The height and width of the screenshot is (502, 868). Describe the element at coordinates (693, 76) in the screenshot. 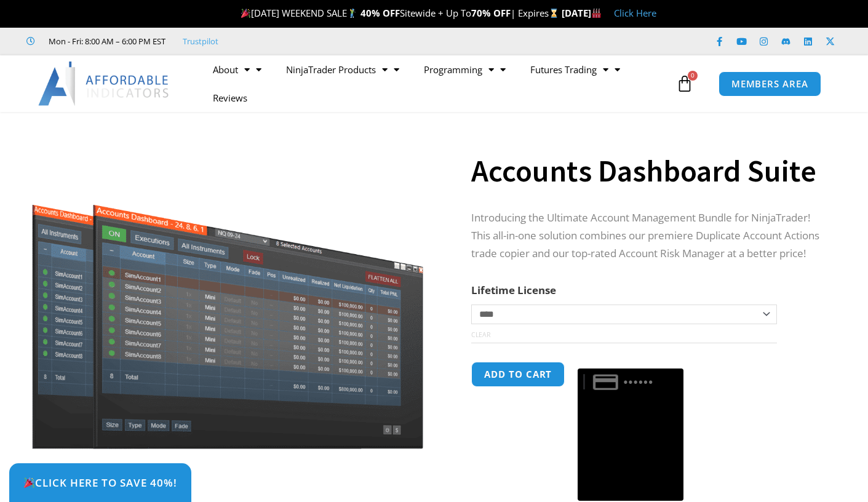

I see `span: 0` at that location.